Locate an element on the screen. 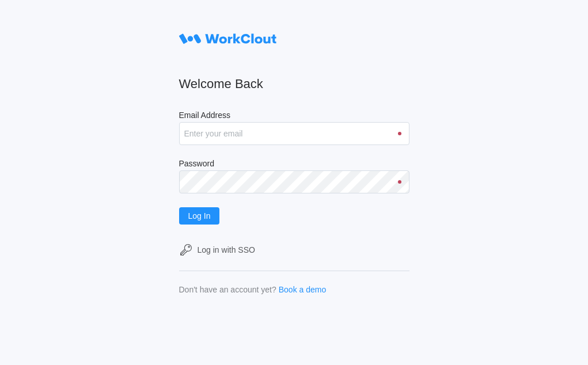  span: Log In is located at coordinates (199, 216).